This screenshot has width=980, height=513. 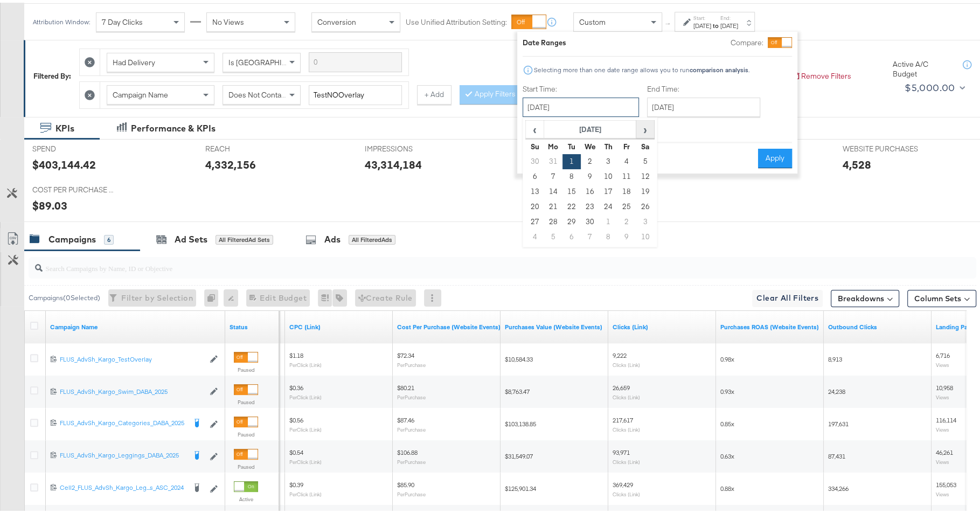 I want to click on input: Enter a search term, so click(x=355, y=59).